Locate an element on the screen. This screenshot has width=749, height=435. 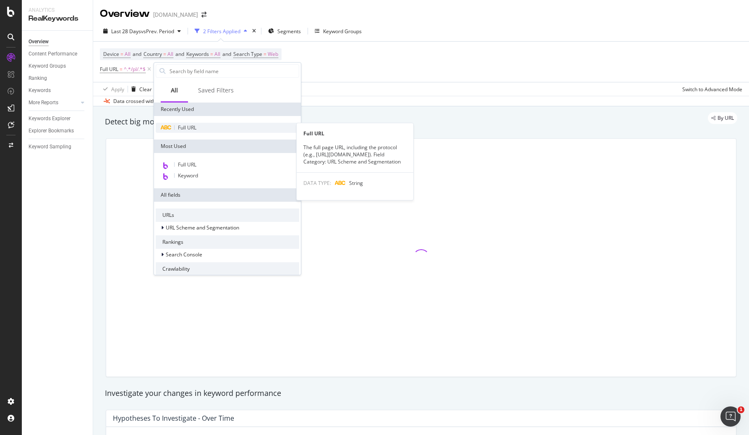
button: Apply is located at coordinates (112, 89).